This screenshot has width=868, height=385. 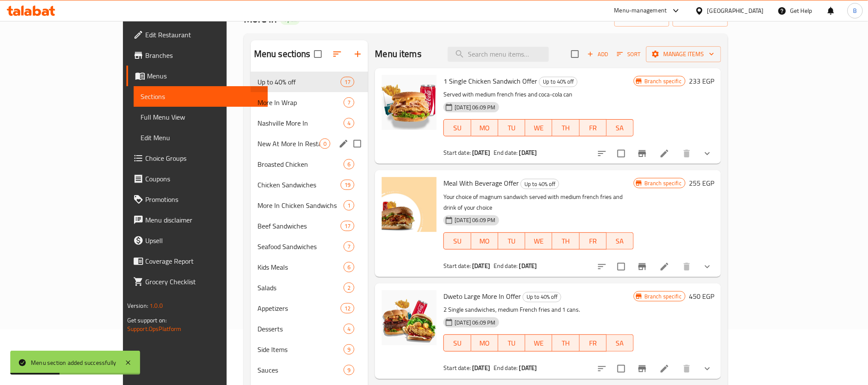 What do you see at coordinates (197, 220) in the screenshot?
I see `a: Menu disclaimer` at bounding box center [197, 220].